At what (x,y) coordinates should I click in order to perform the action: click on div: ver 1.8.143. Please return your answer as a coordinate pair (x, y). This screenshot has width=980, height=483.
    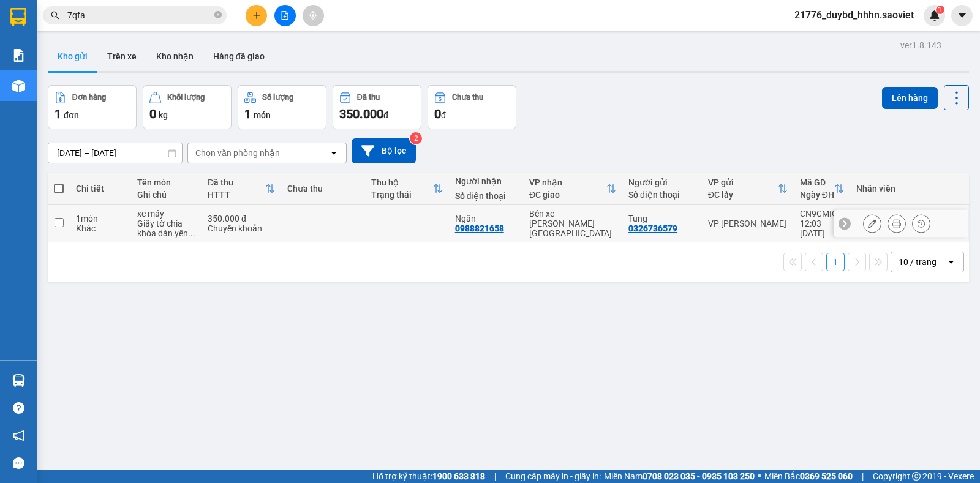
    Looking at the image, I should click on (921, 46).